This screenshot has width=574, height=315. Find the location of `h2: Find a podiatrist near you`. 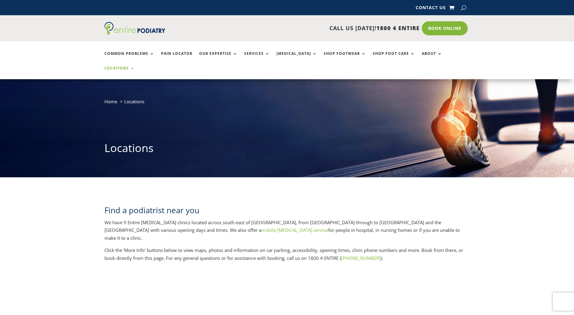

h2: Find a podiatrist near you is located at coordinates (287, 211).